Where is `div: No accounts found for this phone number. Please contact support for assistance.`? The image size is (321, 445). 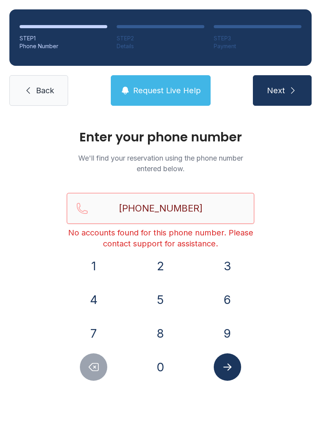
div: No accounts found for this phone number. Please contact support for assistance. is located at coordinates (160, 238).